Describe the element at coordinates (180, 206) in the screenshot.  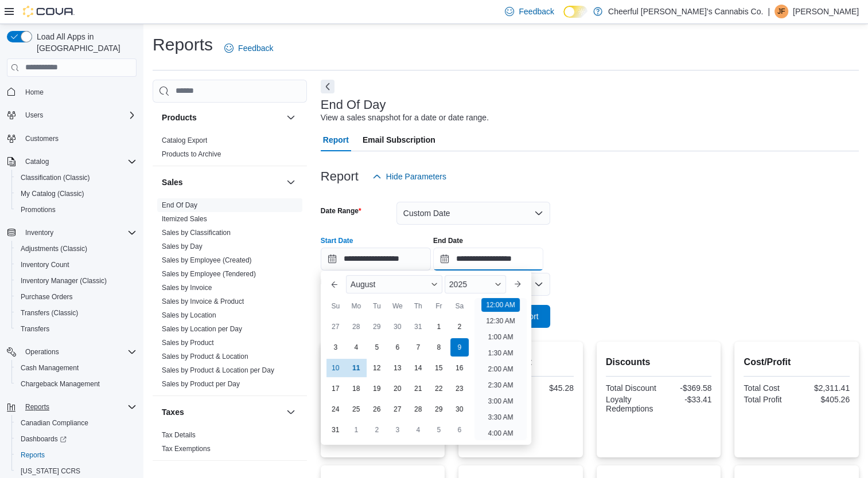
I see `a: End Of Day` at that location.